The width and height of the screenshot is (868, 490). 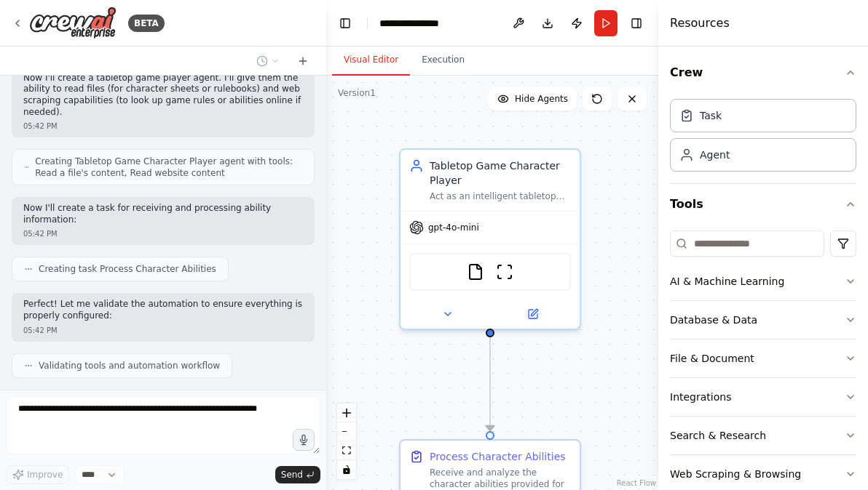 I want to click on button: fit view, so click(x=347, y=451).